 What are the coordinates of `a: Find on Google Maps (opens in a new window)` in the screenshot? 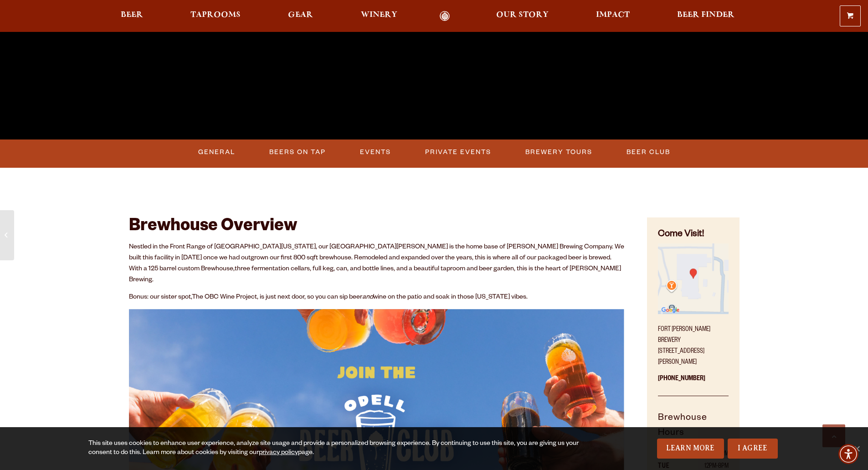 It's located at (693, 313).